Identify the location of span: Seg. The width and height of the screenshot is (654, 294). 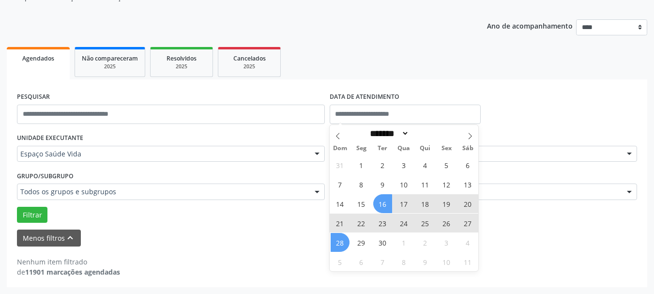
(361, 148).